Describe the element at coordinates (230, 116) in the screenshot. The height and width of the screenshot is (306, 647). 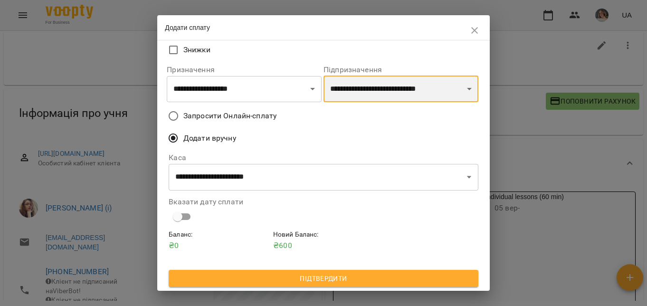
I see `span: Запросити Онлайн-сплату` at that location.